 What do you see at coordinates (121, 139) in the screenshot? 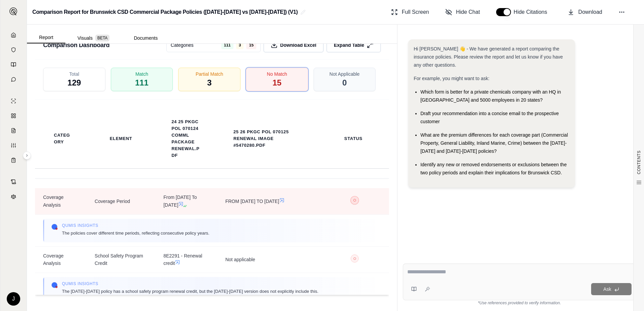
I see `th: Element` at bounding box center [121, 139].